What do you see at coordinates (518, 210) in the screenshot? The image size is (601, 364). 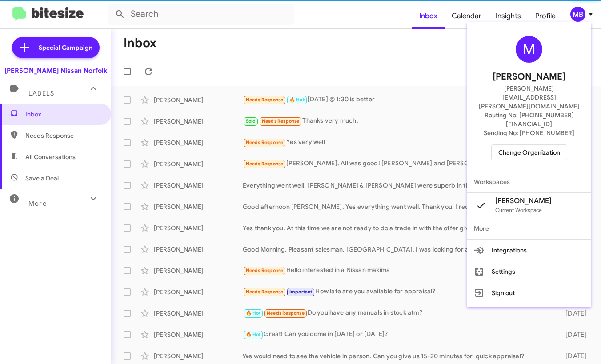 I see `span: Current Workspace` at bounding box center [518, 210].